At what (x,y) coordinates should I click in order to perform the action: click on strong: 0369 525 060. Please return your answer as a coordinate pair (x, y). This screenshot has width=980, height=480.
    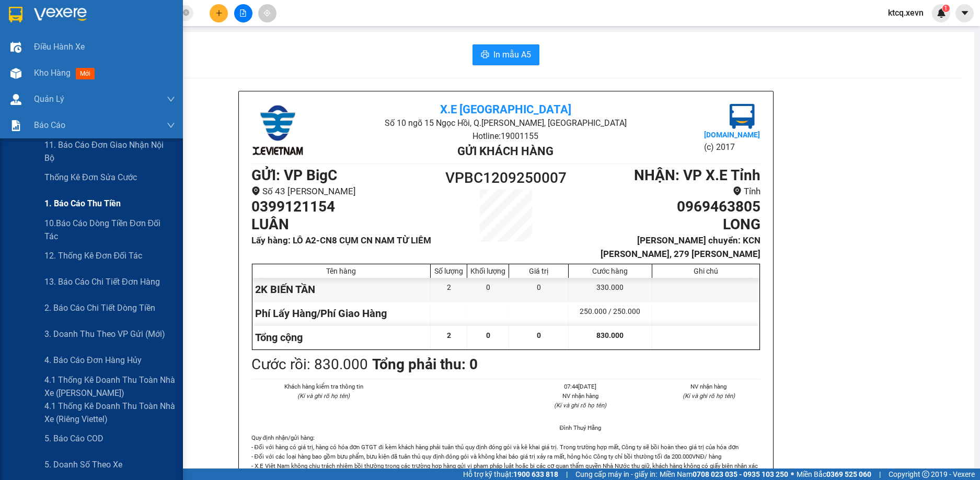
    Looking at the image, I should click on (849, 475).